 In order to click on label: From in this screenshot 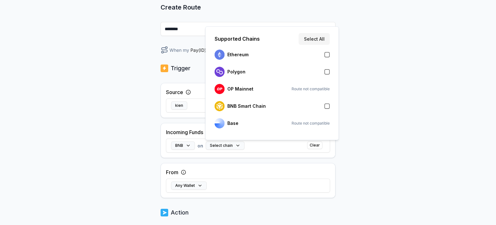, I will do `click(172, 172)`.